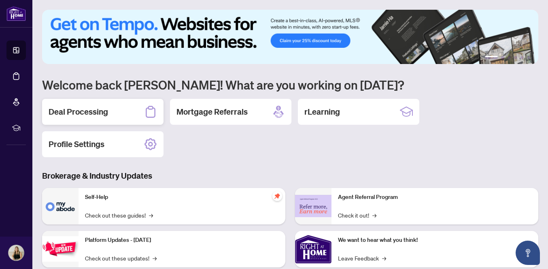 The width and height of the screenshot is (548, 269). What do you see at coordinates (121, 258) in the screenshot?
I see `a: Check out these updates!→` at bounding box center [121, 258].